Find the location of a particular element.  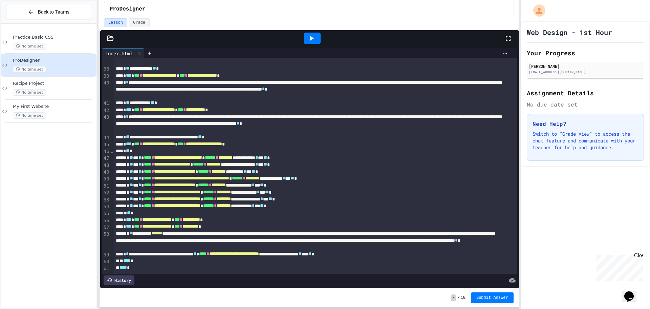

div: Chat with us now!Close is located at coordinates (25, 23).